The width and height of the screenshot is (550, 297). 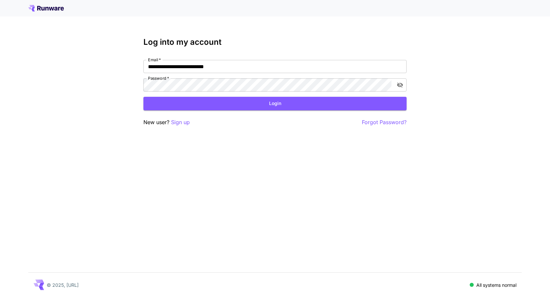 What do you see at coordinates (400, 85) in the screenshot?
I see `button: toggle password visibility` at bounding box center [400, 85].